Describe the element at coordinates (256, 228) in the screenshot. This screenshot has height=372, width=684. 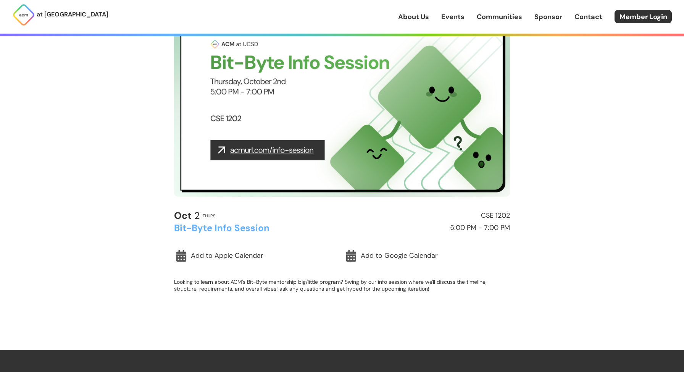
I see `h2: Bit-Byte Info Session` at that location.